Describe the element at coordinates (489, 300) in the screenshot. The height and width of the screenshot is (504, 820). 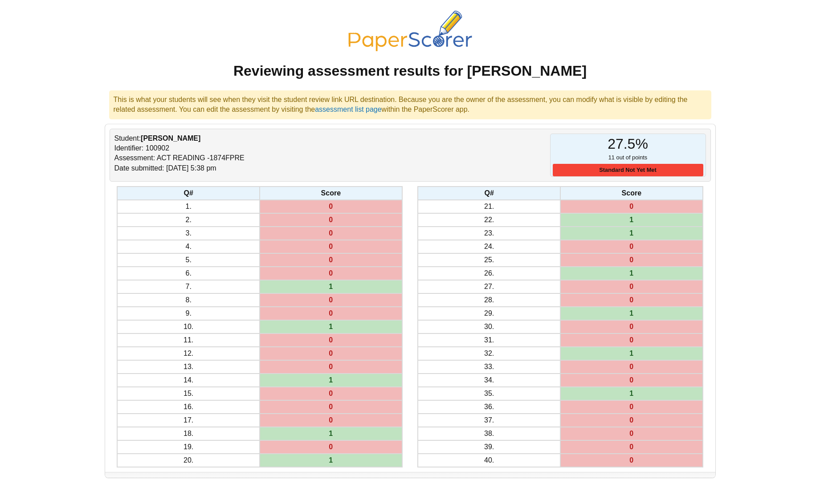
I see `td: 28.` at that location.